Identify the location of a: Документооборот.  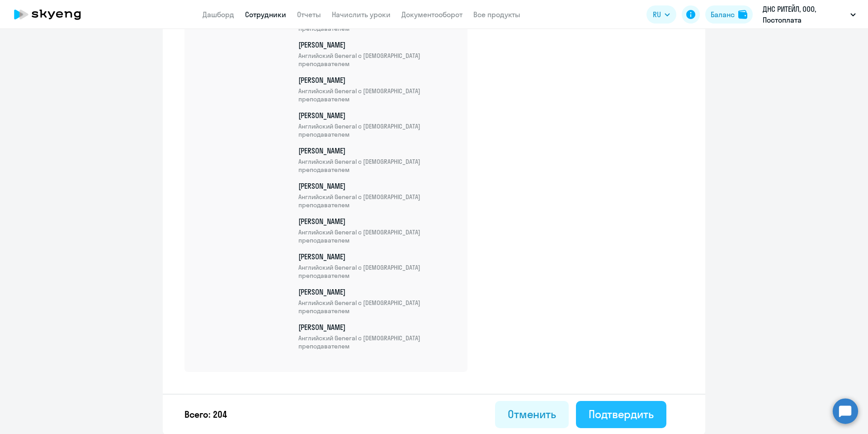
(432, 14).